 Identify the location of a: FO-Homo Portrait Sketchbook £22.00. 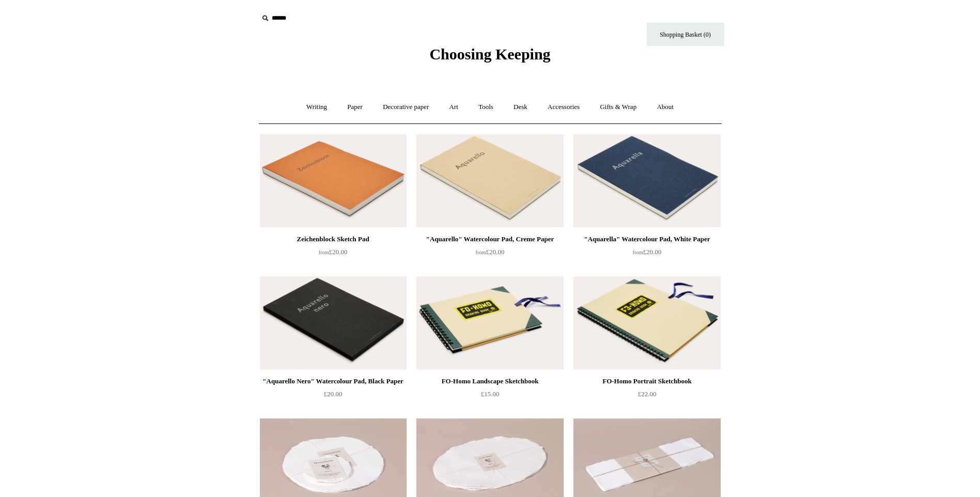
(647, 397).